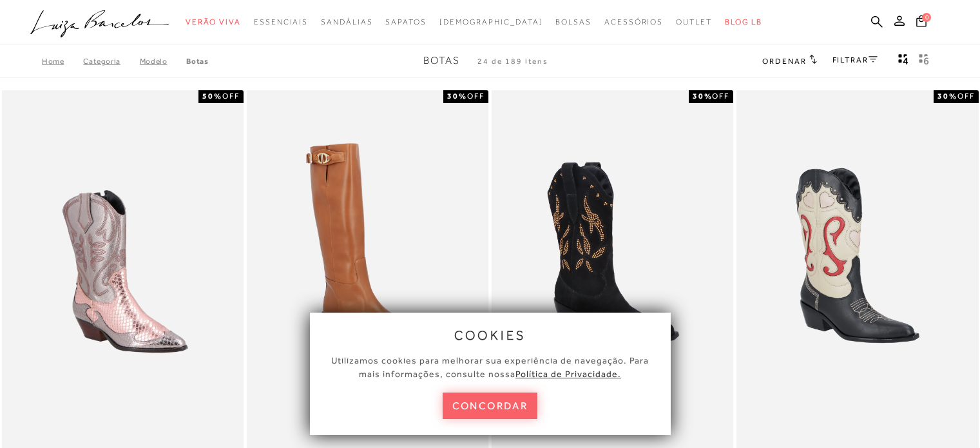 The width and height of the screenshot is (980, 448). I want to click on button: Mostrar 4 produtos por linha, so click(903, 62).